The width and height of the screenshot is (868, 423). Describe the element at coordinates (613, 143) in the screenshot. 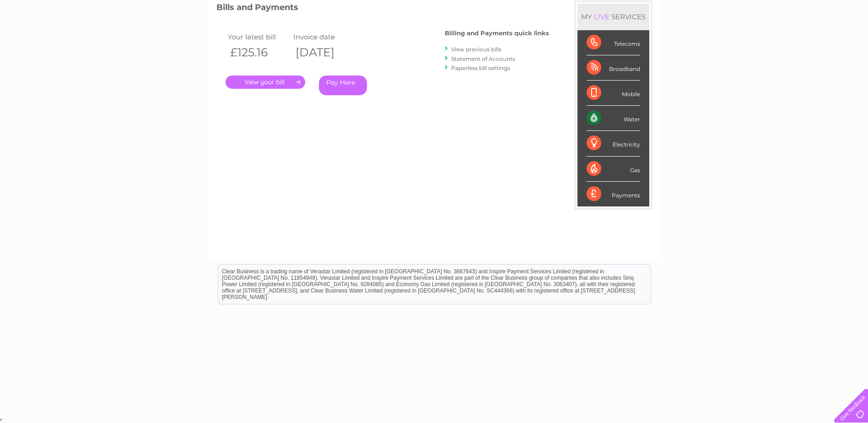

I see `div: Electricity` at that location.